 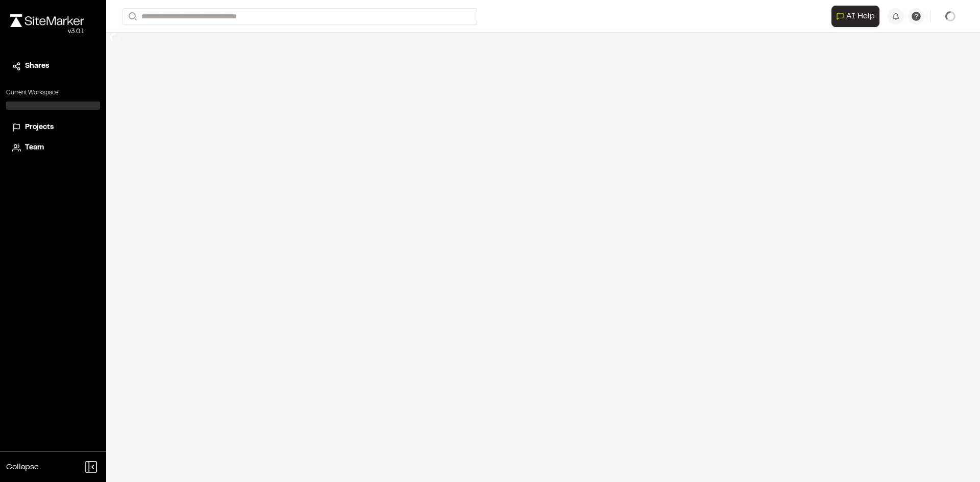 What do you see at coordinates (39, 128) in the screenshot?
I see `span: Projects` at bounding box center [39, 128].